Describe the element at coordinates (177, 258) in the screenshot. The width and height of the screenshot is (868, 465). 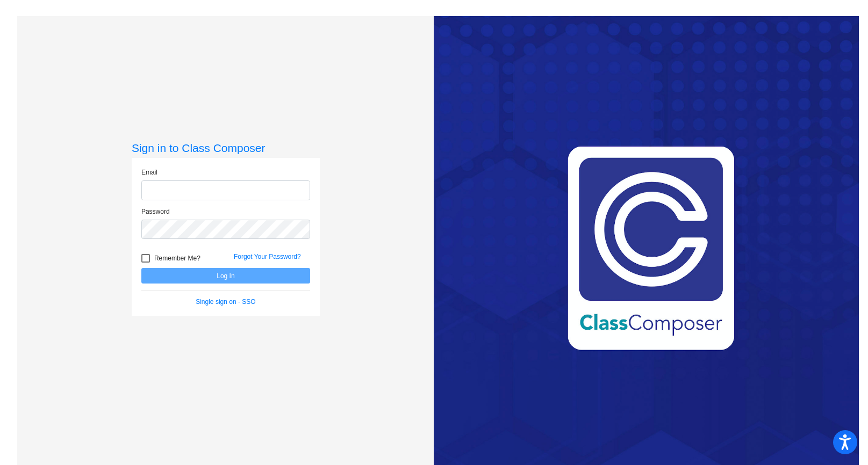
I see `span: Remember Me?` at that location.